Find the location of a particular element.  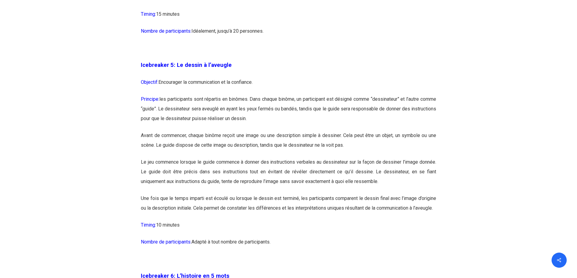

p: Le jeu commence lorsque le guide commence à donner des instructions verbales au dessinateur sur l... is located at coordinates (288, 176).